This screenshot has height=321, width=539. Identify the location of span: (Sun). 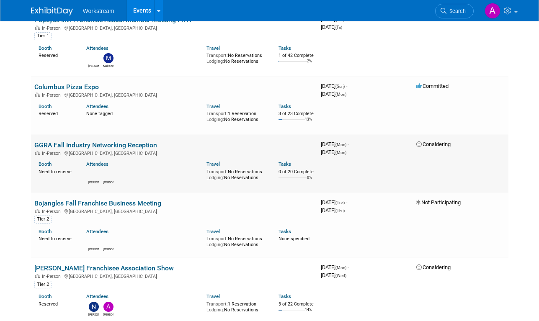
(340, 86).